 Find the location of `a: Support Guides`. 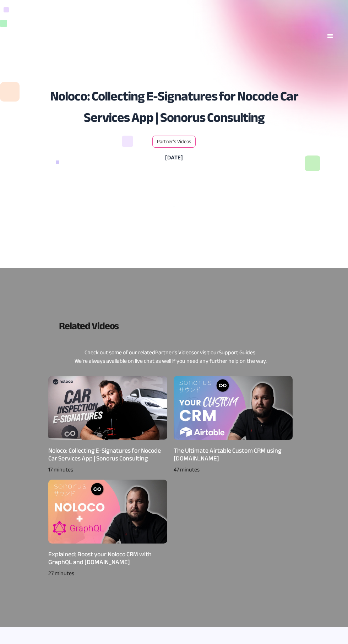

a: Support Guides is located at coordinates (237, 352).